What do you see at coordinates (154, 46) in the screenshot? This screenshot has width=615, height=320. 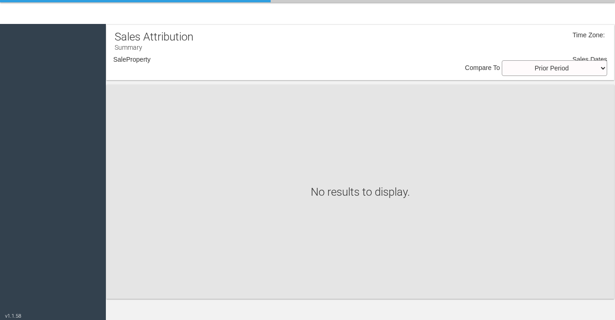 I see `p: Summary` at bounding box center [154, 46].